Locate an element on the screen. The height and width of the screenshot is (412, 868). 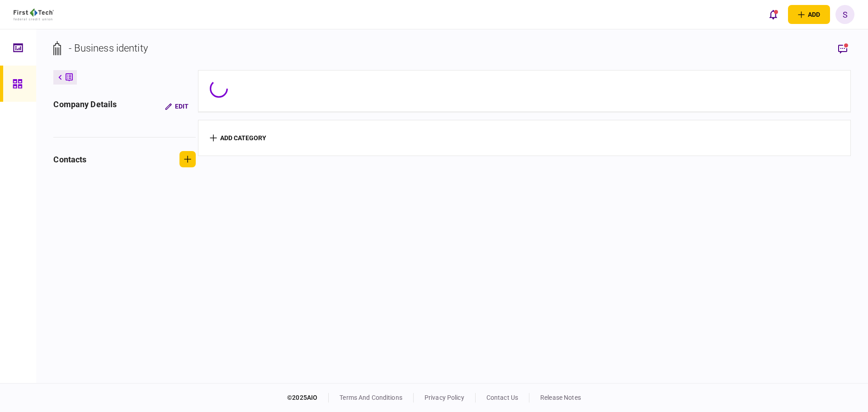
div: company details is located at coordinates (85, 106).